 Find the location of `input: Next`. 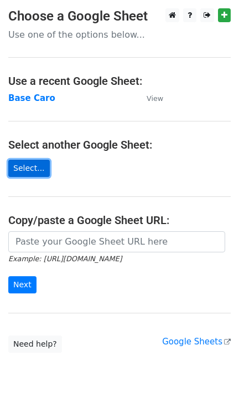

input: Next is located at coordinates (22, 284).